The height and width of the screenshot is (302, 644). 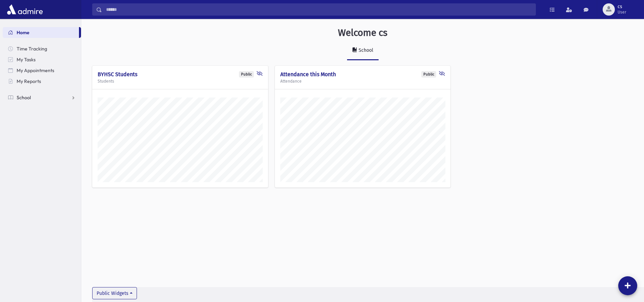 I want to click on a: My Reports, so click(x=42, y=81).